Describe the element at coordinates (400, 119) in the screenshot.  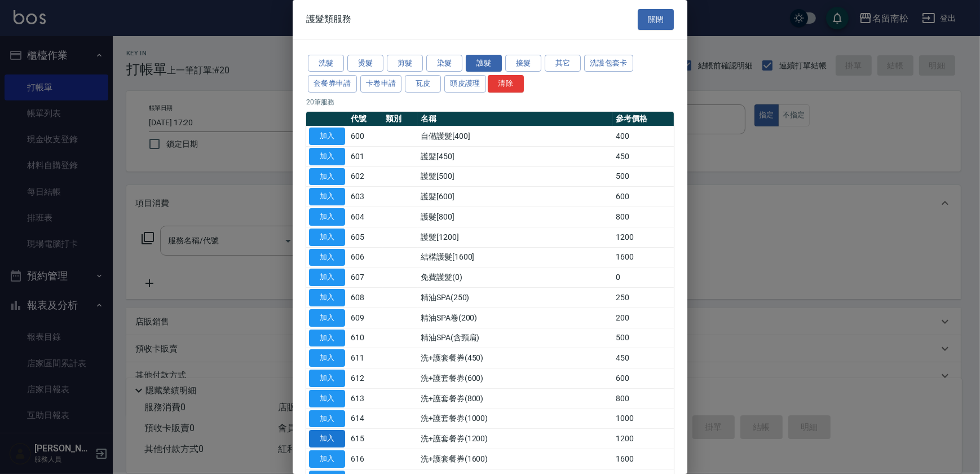
I see `th: 類別` at that location.